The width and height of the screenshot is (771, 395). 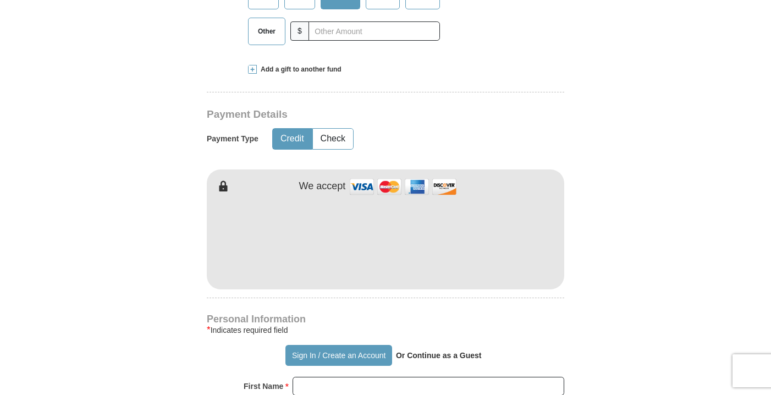 What do you see at coordinates (333, 139) in the screenshot?
I see `button: Check` at bounding box center [333, 139].